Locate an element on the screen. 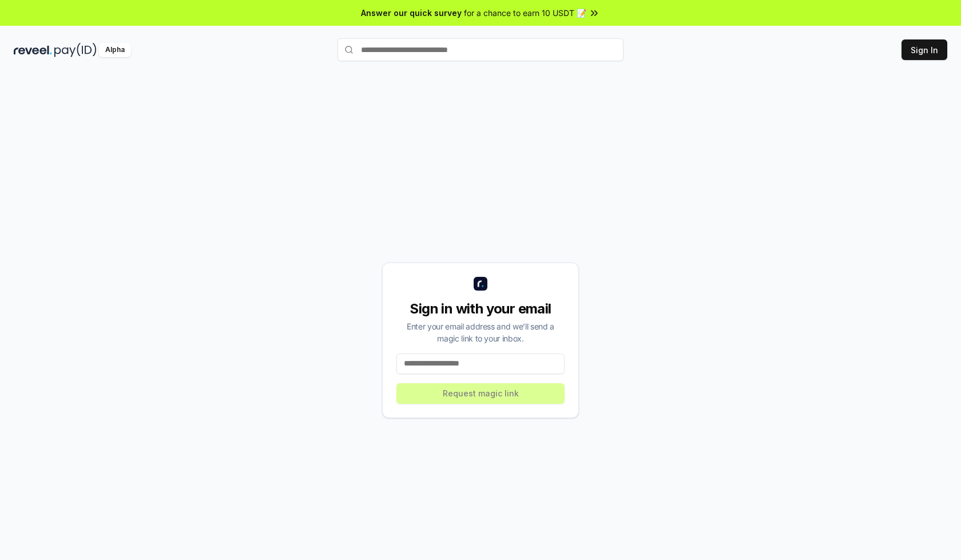  div: Sign in with your email is located at coordinates (480, 309).